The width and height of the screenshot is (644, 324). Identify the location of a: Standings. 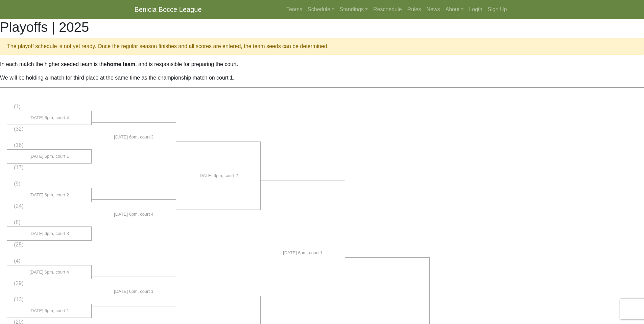
(353, 9).